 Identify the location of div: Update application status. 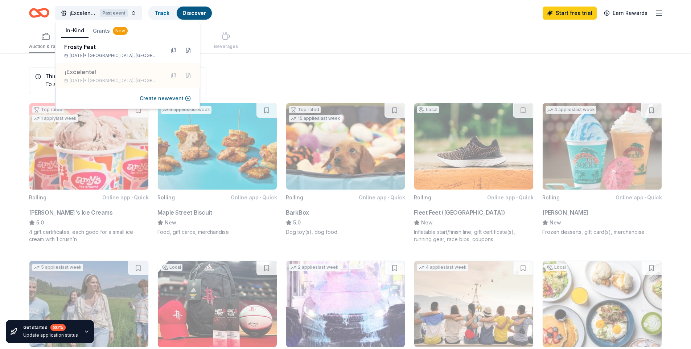
(50, 335).